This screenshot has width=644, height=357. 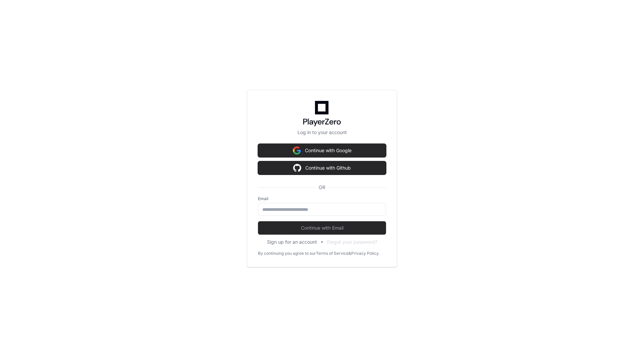 I want to click on label: Email, so click(x=322, y=199).